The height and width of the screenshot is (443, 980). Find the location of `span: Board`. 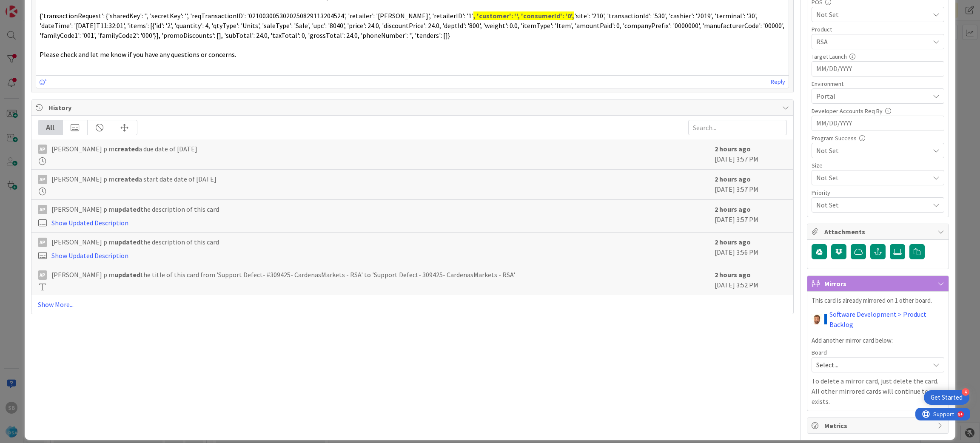

span: Board is located at coordinates (819, 353).